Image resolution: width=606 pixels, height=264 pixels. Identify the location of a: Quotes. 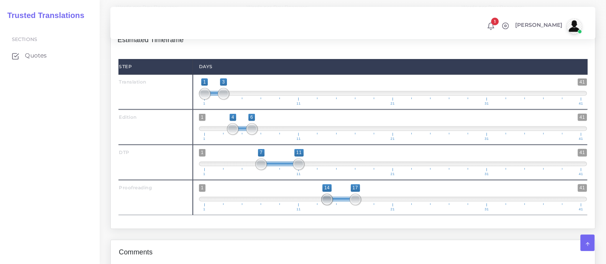
(50, 56).